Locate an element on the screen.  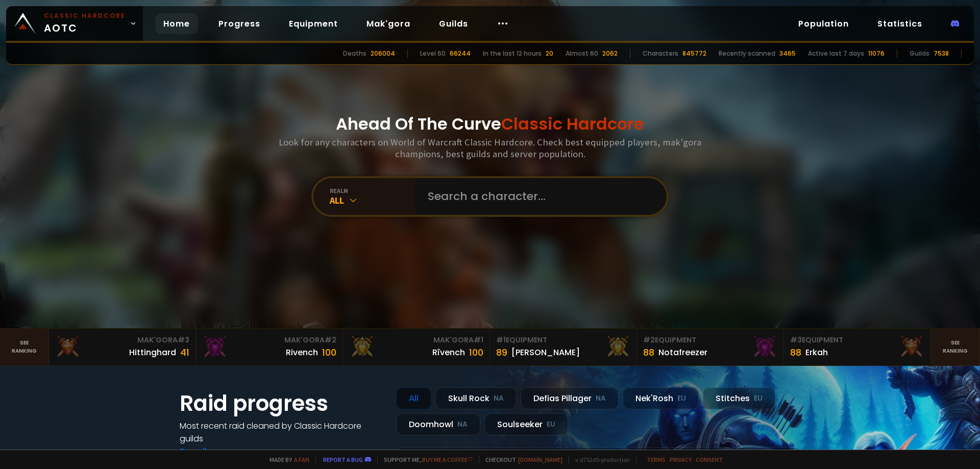
a: Statistics is located at coordinates (900, 24).